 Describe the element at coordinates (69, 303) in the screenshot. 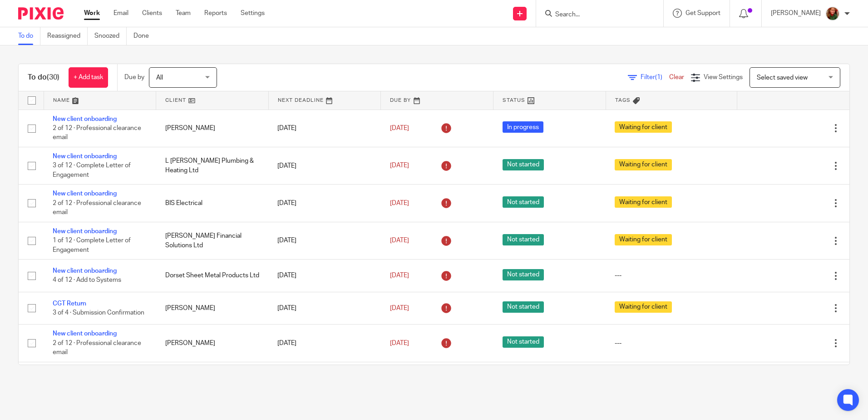

I see `a: CGT Return` at that location.